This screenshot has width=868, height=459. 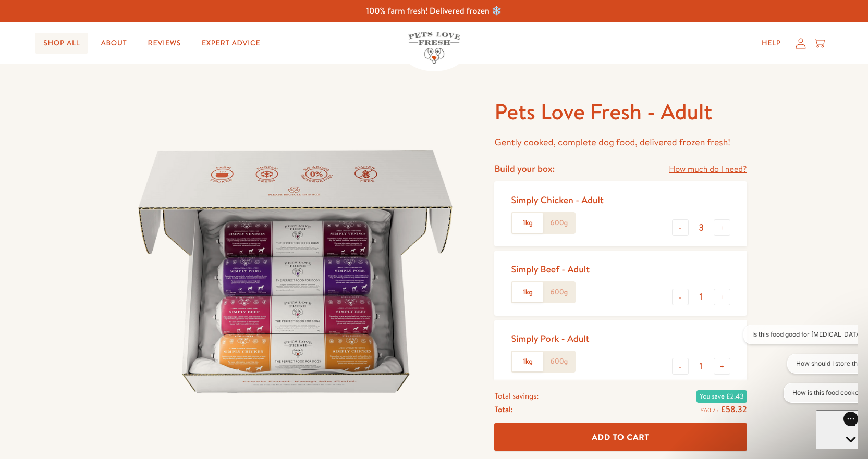 I want to click on span: Total savings:, so click(x=516, y=396).